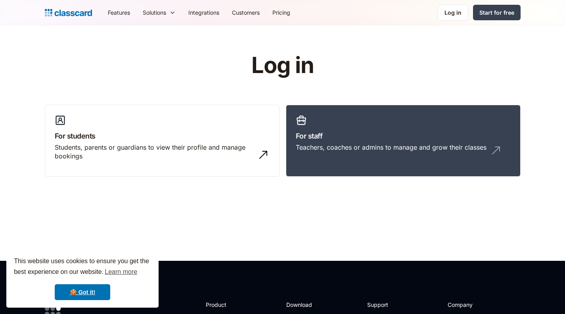  Describe the element at coordinates (162, 141) in the screenshot. I see `a: For studentsStudents, parents or guardians to view their profile and manage bookings` at that location.